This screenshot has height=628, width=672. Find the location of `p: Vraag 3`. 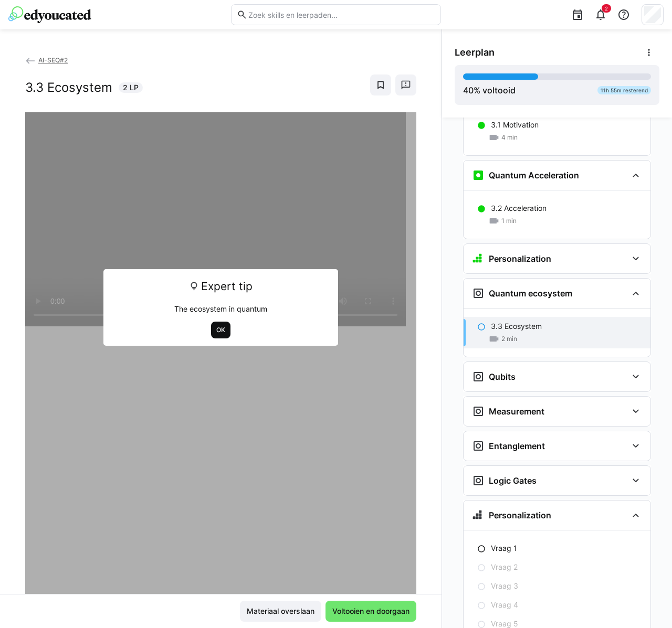

p: Vraag 3 is located at coordinates (504, 586).